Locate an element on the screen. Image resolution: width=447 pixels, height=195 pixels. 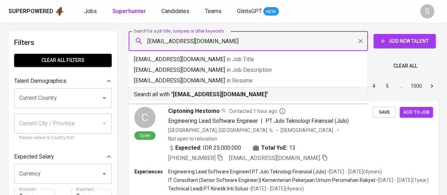
span: in Job Title is located at coordinates (240, 59).